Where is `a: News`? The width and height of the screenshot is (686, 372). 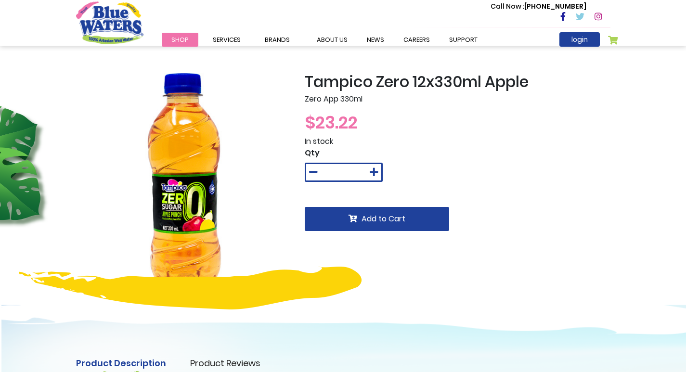 a: News is located at coordinates (375, 39).